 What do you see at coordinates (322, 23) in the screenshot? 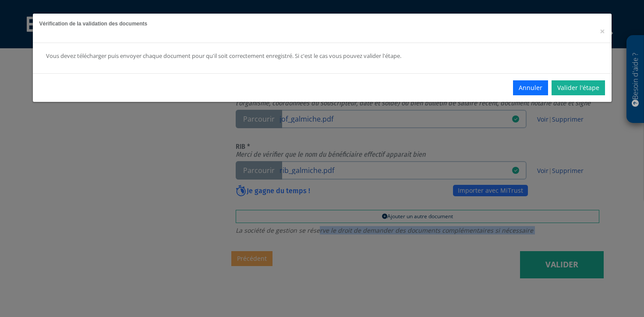
I see `h5: Vérification de la validation des documents` at bounding box center [322, 23].